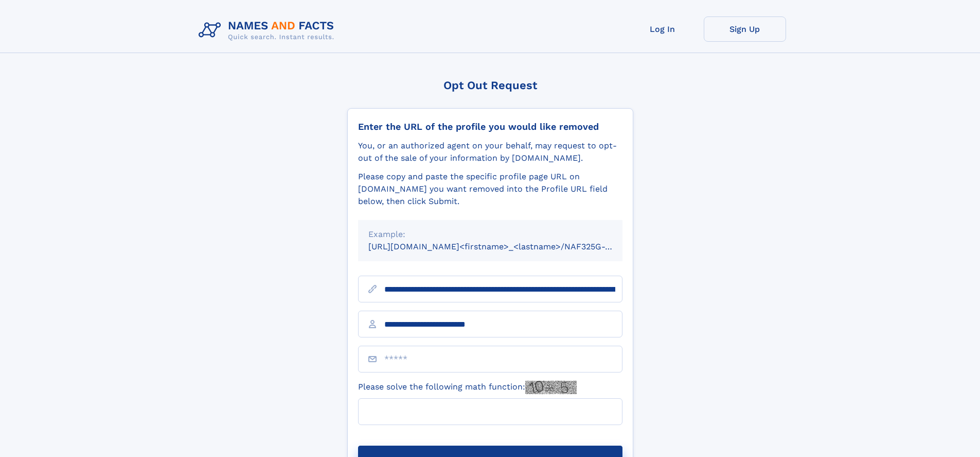 Image resolution: width=980 pixels, height=457 pixels. Describe the element at coordinates (491, 234) in the screenshot. I see `div: Example:` at that location.